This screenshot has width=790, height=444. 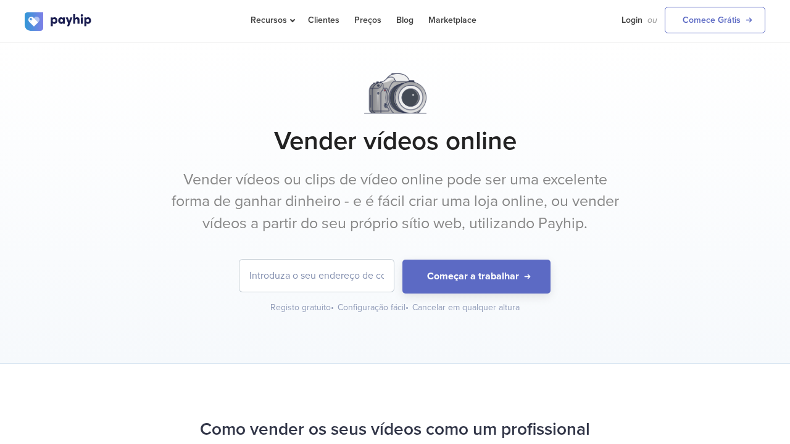 What do you see at coordinates (476, 276) in the screenshot?
I see `button: Começar a trabalhar` at bounding box center [476, 276].